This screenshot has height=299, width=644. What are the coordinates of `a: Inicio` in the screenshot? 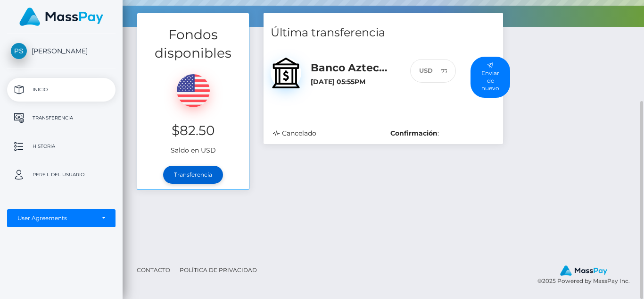 It's located at (61, 90).